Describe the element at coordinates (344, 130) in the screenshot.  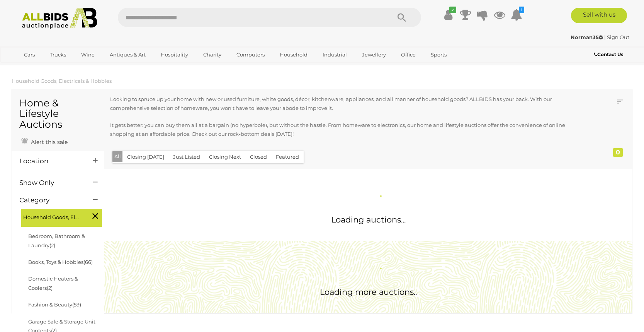
I see `p: It gets better: you can buy them all at a bargain (no hyperbole), but without the hassle. From ho...` at that location.